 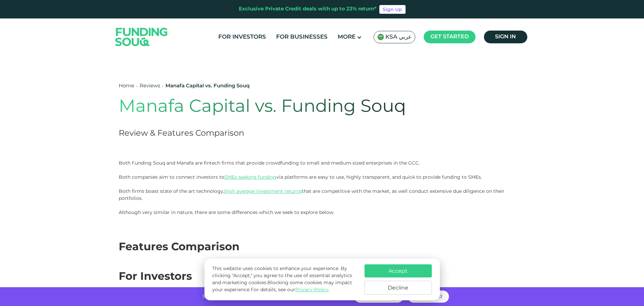 I want to click on img: Logo, so click(x=142, y=37).